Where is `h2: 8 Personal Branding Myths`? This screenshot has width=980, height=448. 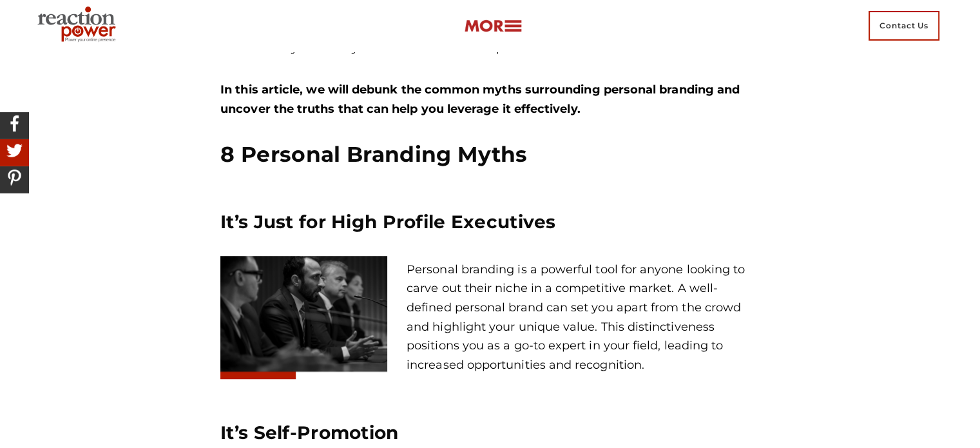
h2: 8 Personal Branding Myths is located at coordinates (490, 154).